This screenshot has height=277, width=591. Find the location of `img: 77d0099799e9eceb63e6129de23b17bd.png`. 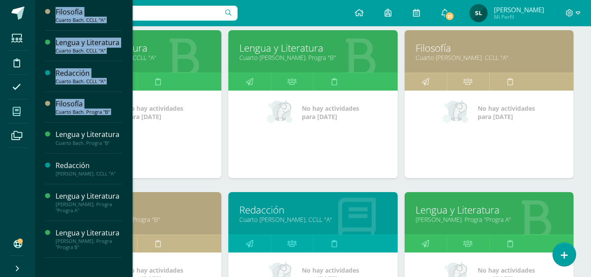

img: 77d0099799e9eceb63e6129de23b17bd.png is located at coordinates (479, 13).